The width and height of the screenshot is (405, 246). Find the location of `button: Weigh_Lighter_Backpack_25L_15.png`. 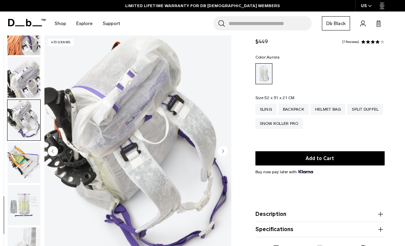

button: Weigh_Lighter_Backpack_25L_15.png is located at coordinates (24, 206).